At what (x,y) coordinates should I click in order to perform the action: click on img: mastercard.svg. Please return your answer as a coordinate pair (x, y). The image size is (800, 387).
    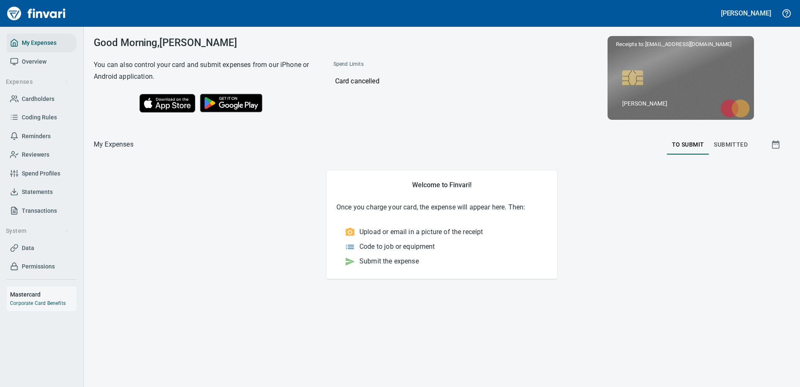
    Looking at the image, I should click on (736, 108).